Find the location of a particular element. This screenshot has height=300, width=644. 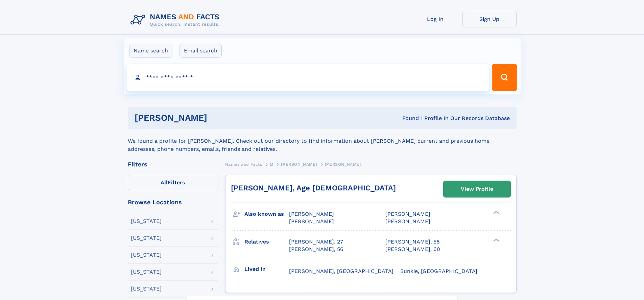

label: Filters is located at coordinates (173, 183).